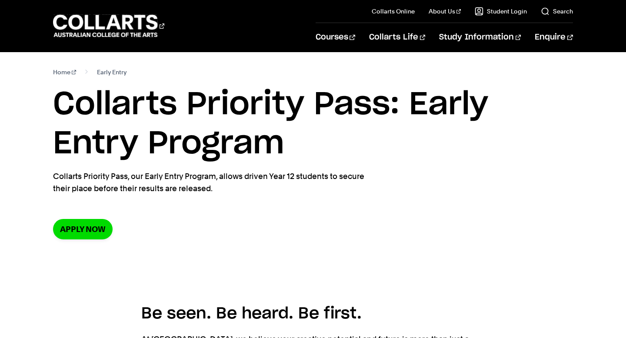  What do you see at coordinates (212, 183) in the screenshot?
I see `p: Collarts Priority Pass, our Early Entry Program, allows driven Year 12 students to secure their p...` at bounding box center [212, 183].